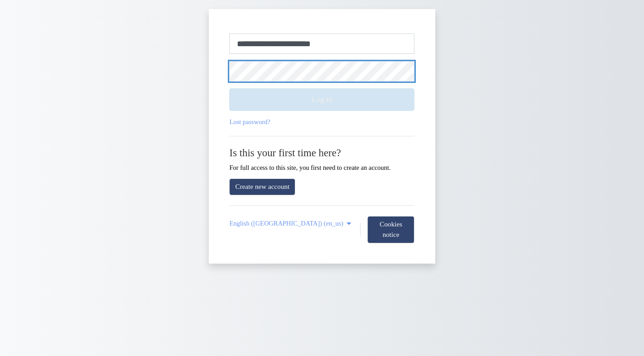 The image size is (644, 356). What do you see at coordinates (250, 122) in the screenshot?
I see `a: Lost password?` at bounding box center [250, 122].